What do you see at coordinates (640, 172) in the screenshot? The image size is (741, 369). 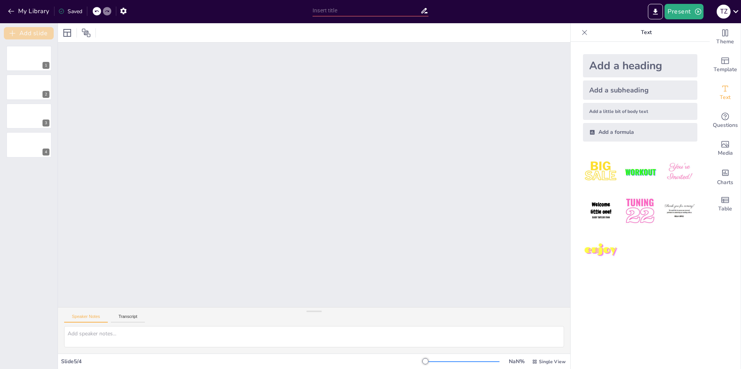 I see `img: 2.jpeg` at bounding box center [640, 172].